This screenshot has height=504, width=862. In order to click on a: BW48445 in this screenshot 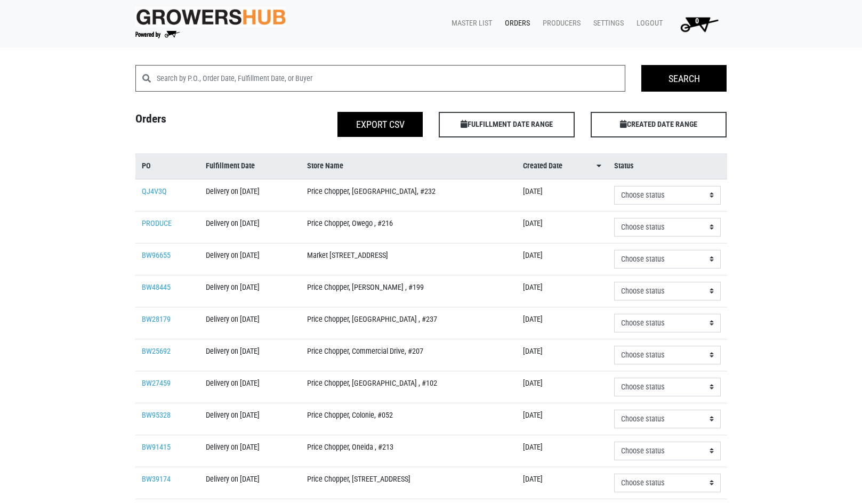, I will do `click(156, 287)`.